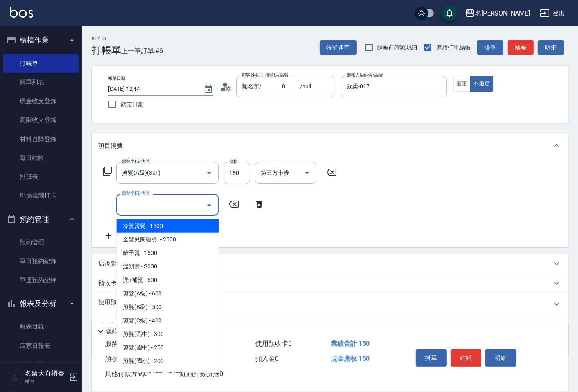  I want to click on a: 每日結帳, so click(41, 158).